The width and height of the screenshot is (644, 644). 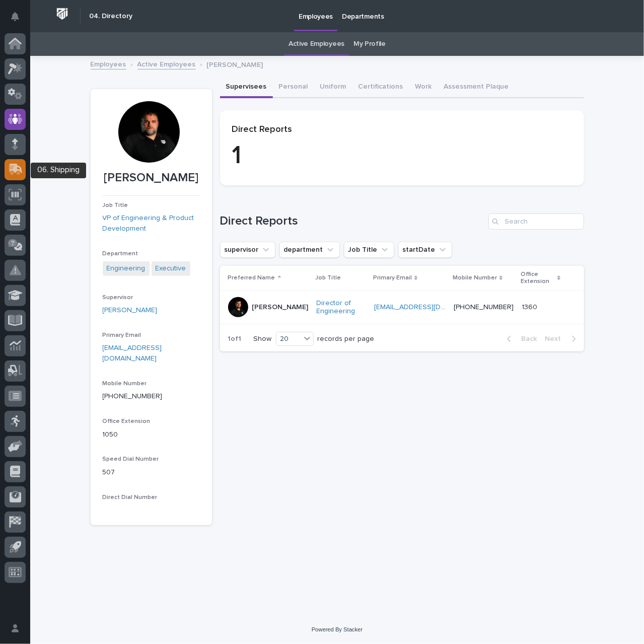 I want to click on span: Speed Dial Number, so click(x=131, y=459).